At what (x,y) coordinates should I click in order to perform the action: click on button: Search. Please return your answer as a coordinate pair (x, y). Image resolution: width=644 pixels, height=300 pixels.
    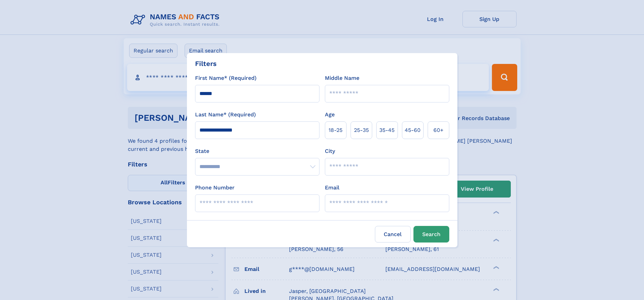
    Looking at the image, I should click on (431, 234).